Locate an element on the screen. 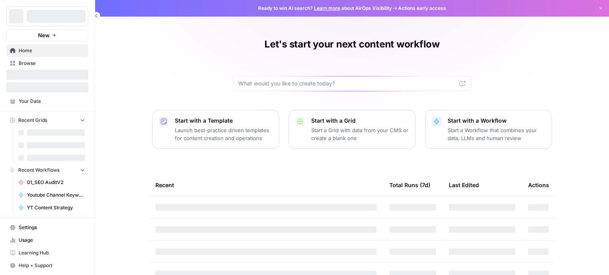 This screenshot has height=275, width=609. span: 01_SEO AuditV2 is located at coordinates (56, 183).